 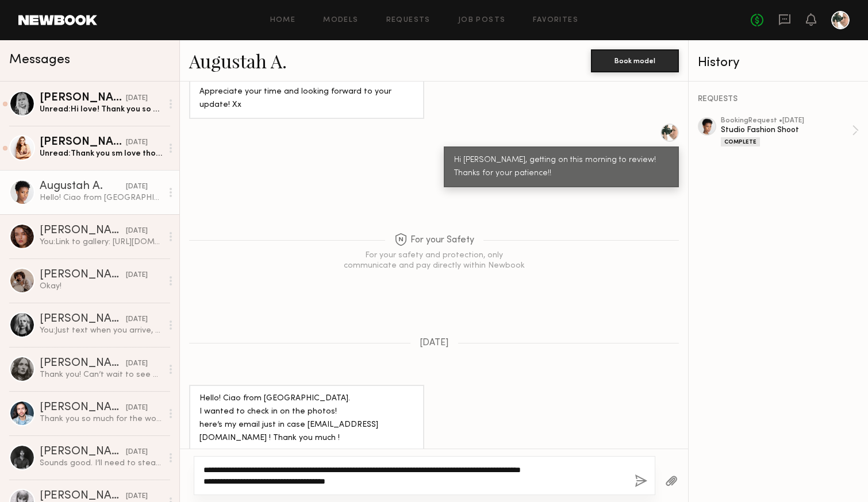 What do you see at coordinates (100, 154) in the screenshot?
I see `div: Unread: Thank you sm love those 😍` at bounding box center [100, 154].